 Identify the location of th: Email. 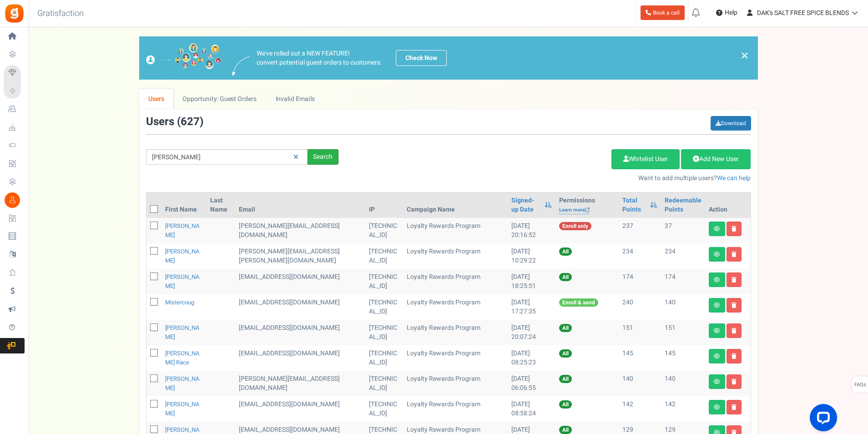
(300, 205).